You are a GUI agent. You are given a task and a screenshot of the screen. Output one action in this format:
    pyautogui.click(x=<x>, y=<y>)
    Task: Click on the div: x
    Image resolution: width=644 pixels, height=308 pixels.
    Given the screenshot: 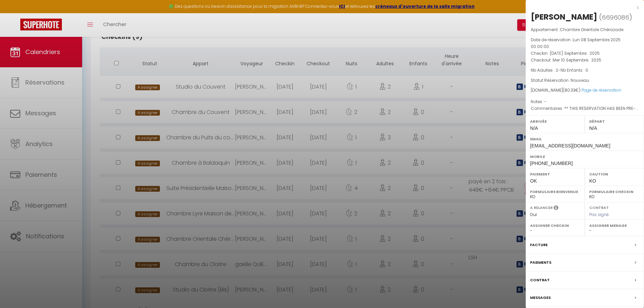 What is the action you would take?
    pyautogui.click(x=582, y=7)
    